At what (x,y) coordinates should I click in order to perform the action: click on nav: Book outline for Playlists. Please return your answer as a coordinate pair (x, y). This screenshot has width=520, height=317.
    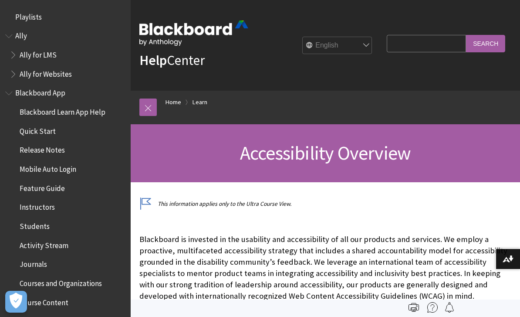
    Looking at the image, I should click on (65, 17).